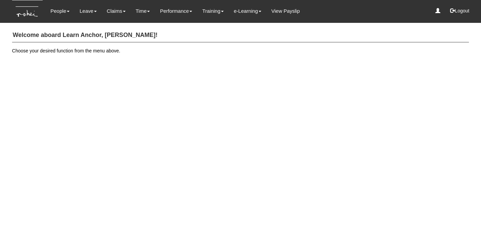 The image size is (481, 241). Describe the element at coordinates (116, 11) in the screenshot. I see `a: Claims` at that location.